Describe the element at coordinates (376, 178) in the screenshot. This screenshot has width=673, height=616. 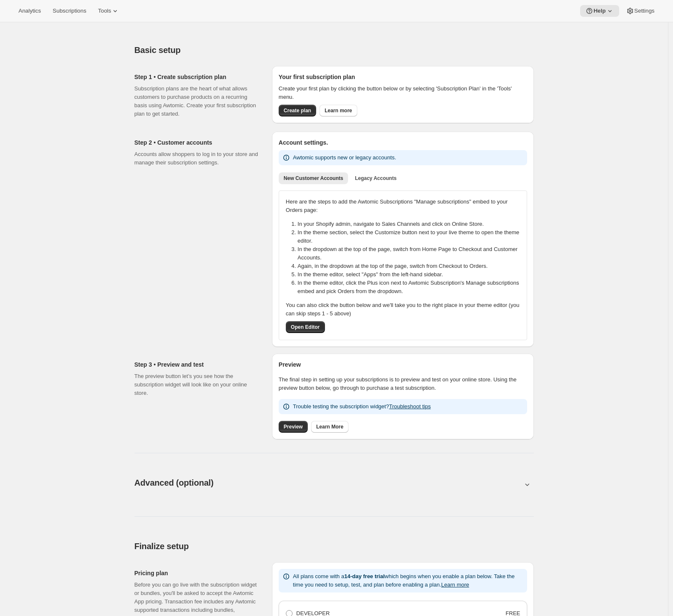
I see `span: Legacy Accounts` at that location.